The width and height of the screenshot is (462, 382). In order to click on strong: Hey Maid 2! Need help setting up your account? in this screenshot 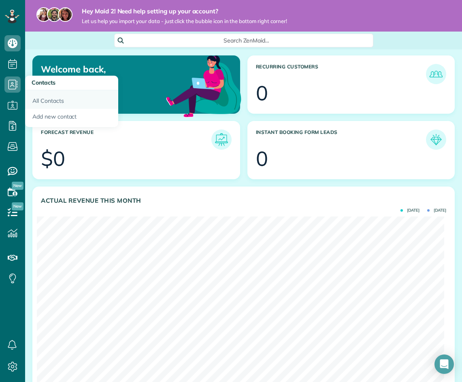, I will do `click(184, 11)`.